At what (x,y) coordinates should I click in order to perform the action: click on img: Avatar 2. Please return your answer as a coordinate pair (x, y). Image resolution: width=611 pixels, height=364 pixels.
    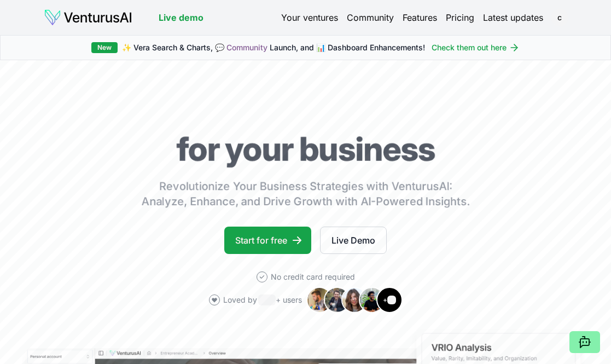
    Looking at the image, I should click on (337, 299).